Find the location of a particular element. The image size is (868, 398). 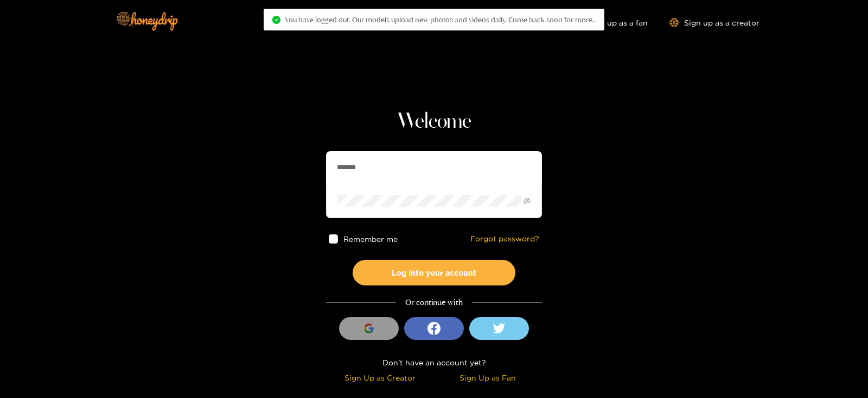

a: Sign up as a fan is located at coordinates (611, 22).